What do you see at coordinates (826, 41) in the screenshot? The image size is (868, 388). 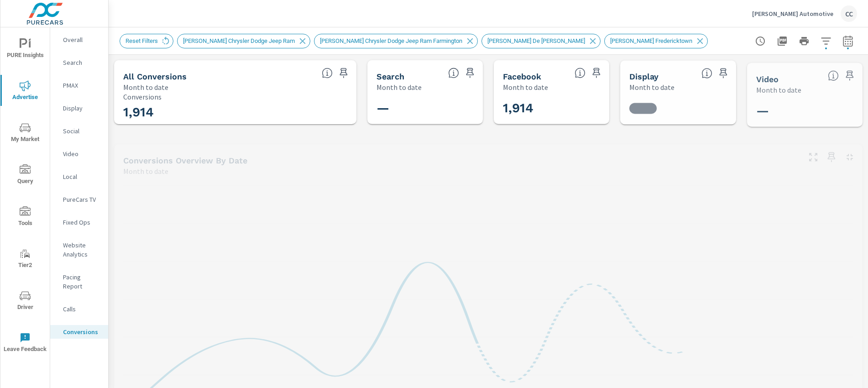 I see `button: Apply Filters` at bounding box center [826, 41].